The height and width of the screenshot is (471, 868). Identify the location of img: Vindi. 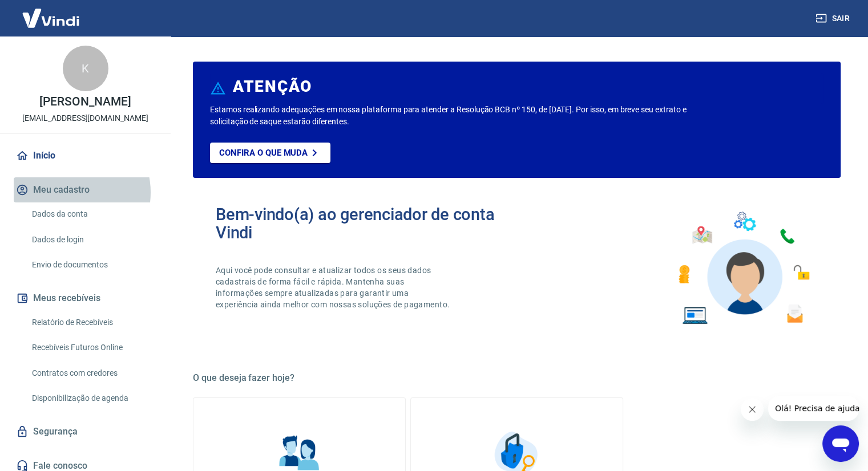
(51, 17).